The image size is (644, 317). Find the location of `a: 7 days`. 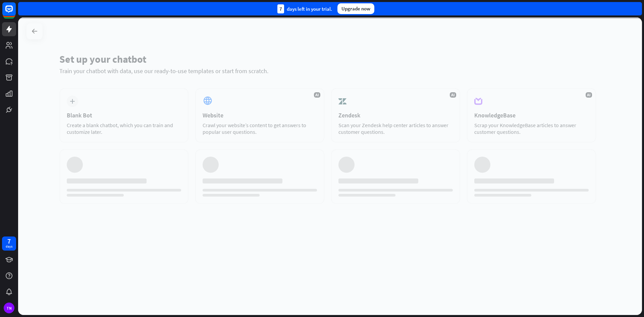

a: 7 days is located at coordinates (9, 244).